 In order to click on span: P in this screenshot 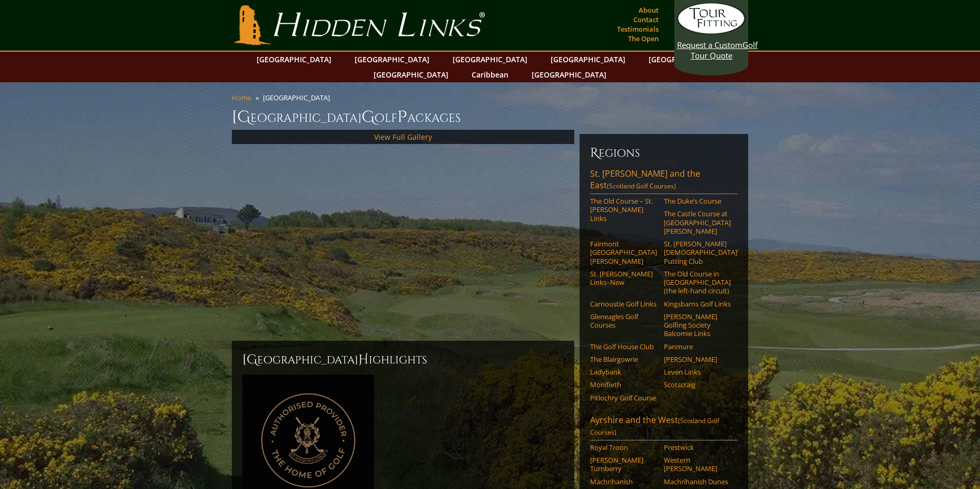, I will do `click(402, 117)`.